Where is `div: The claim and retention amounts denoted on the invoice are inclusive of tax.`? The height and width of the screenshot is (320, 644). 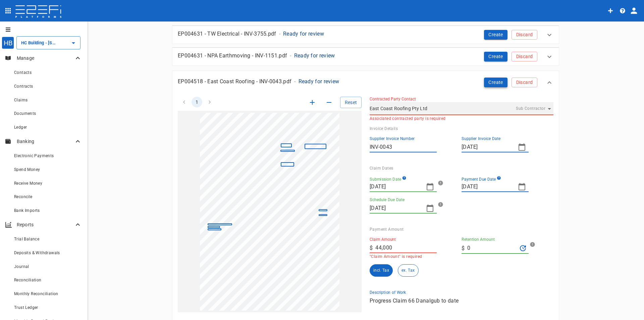 div: The claim and retention amounts denoted on the invoice are inclusive of tax. is located at coordinates (381, 271).